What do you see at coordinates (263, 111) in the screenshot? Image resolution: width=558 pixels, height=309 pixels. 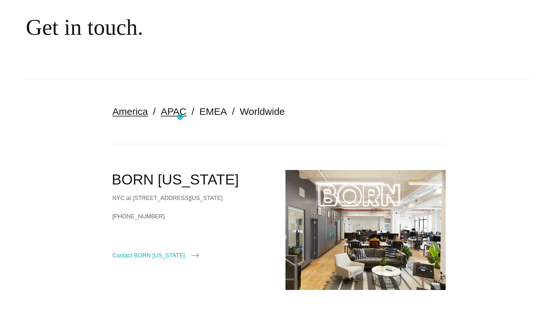 I see `a: Worldwide` at bounding box center [263, 111].